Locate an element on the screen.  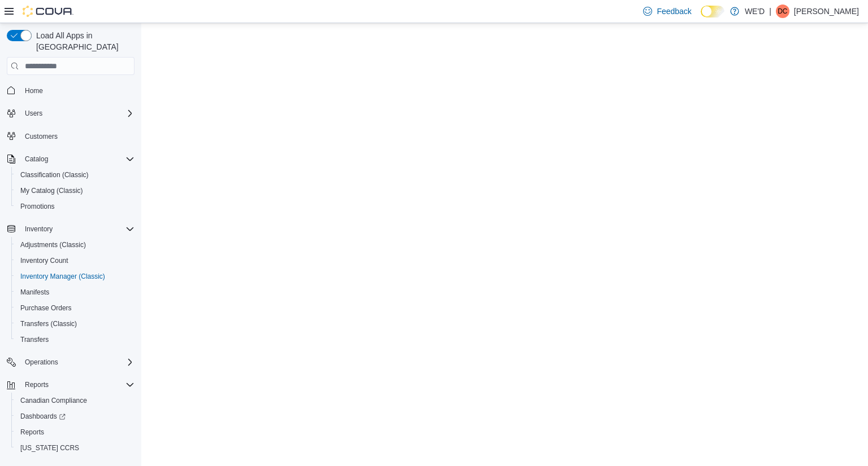
button: Promotions is located at coordinates (75, 207).